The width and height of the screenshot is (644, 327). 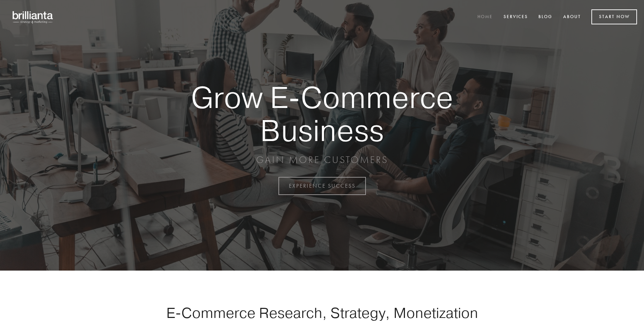 What do you see at coordinates (485, 17) in the screenshot?
I see `a: Home` at bounding box center [485, 17].